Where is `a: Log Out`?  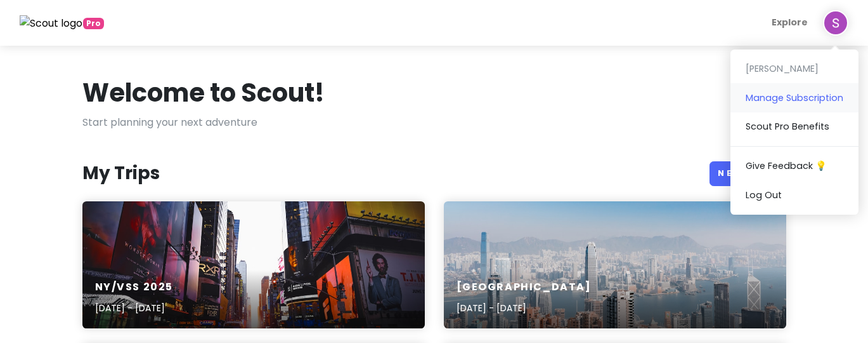
a: Log Out is located at coordinates (794, 195).